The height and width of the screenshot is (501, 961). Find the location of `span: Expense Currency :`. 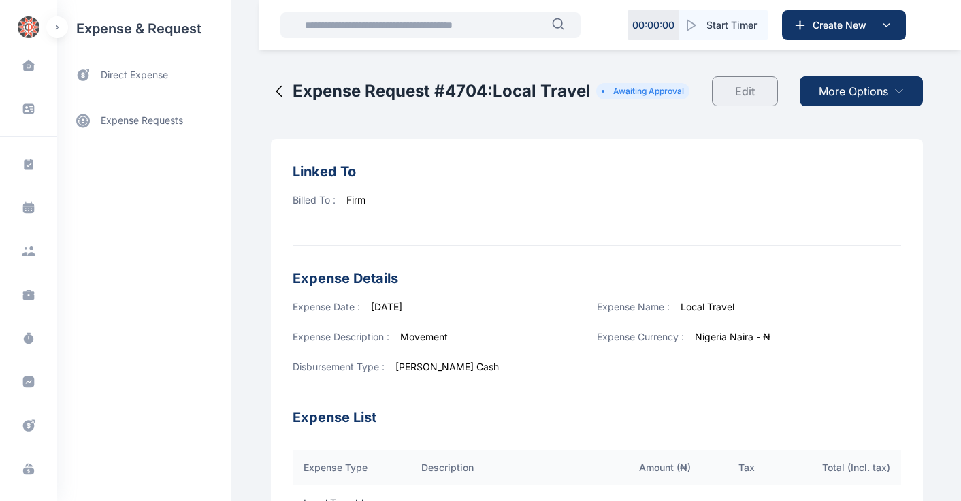

span: Expense Currency : is located at coordinates (640, 336).